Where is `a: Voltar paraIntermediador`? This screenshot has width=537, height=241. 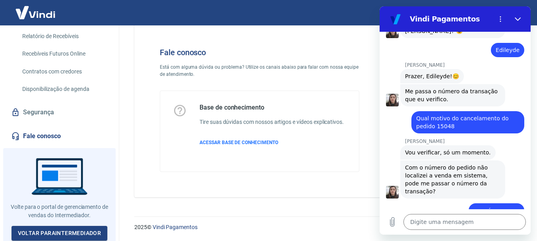 a: Voltar paraIntermediador is located at coordinates (60, 233).